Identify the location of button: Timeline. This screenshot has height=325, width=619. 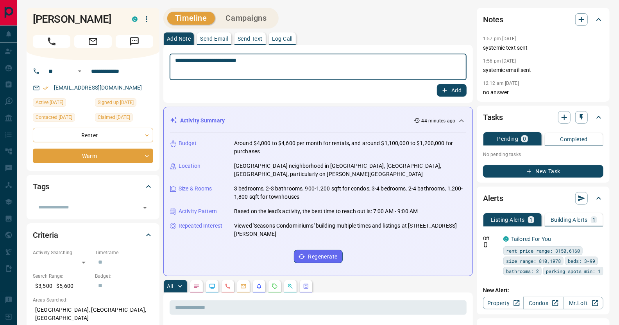
(191, 18).